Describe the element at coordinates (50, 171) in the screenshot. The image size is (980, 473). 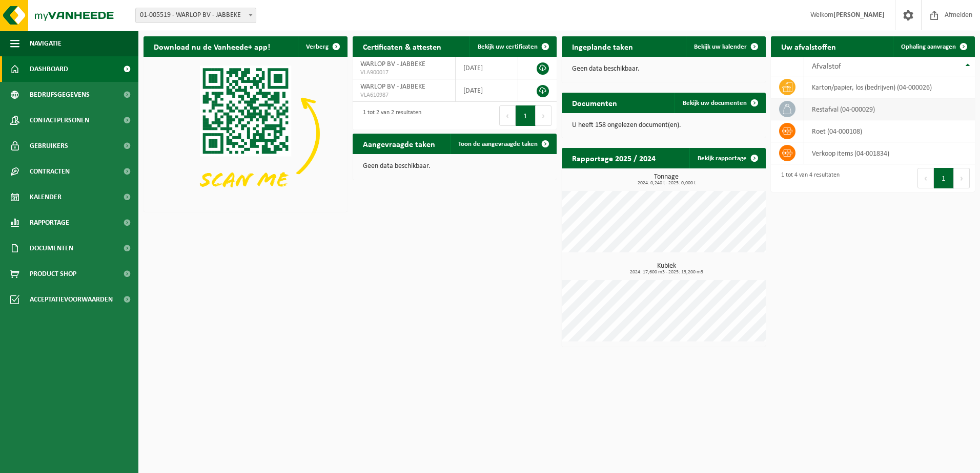
I see `span: Contracten` at that location.